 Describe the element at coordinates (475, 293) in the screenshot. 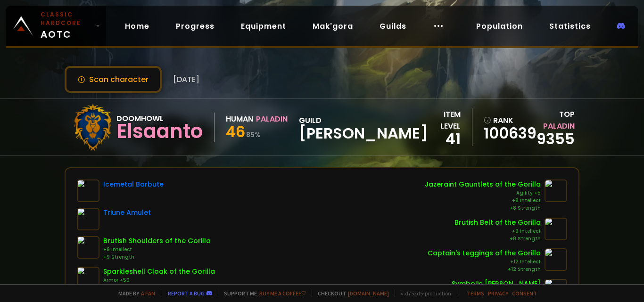

I see `a: Terms` at that location.